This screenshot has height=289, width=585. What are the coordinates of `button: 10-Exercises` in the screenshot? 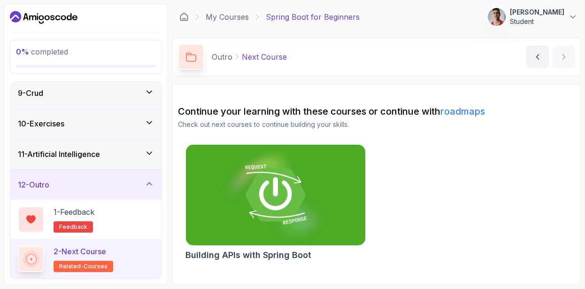 It's located at (86, 123).